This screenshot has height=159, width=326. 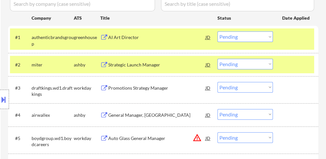 What do you see at coordinates (53, 40) in the screenshot?
I see `div: authenticbrandsgroup` at bounding box center [53, 40].